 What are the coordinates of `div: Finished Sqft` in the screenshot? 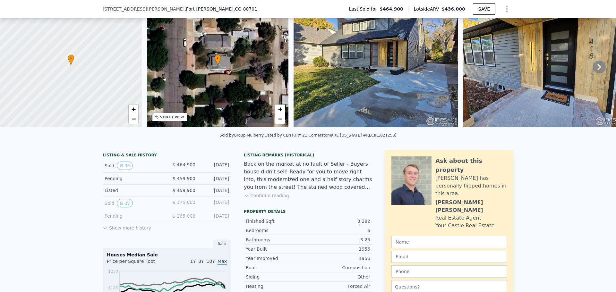 It's located at (277, 221).